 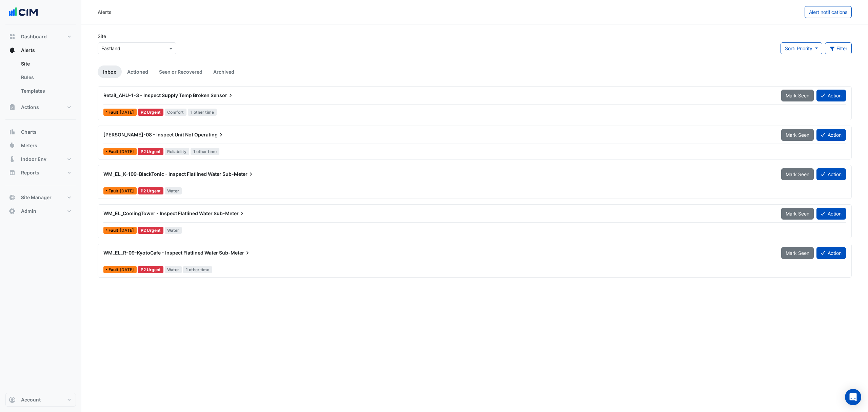 I want to click on img: Company Logo, so click(x=24, y=13).